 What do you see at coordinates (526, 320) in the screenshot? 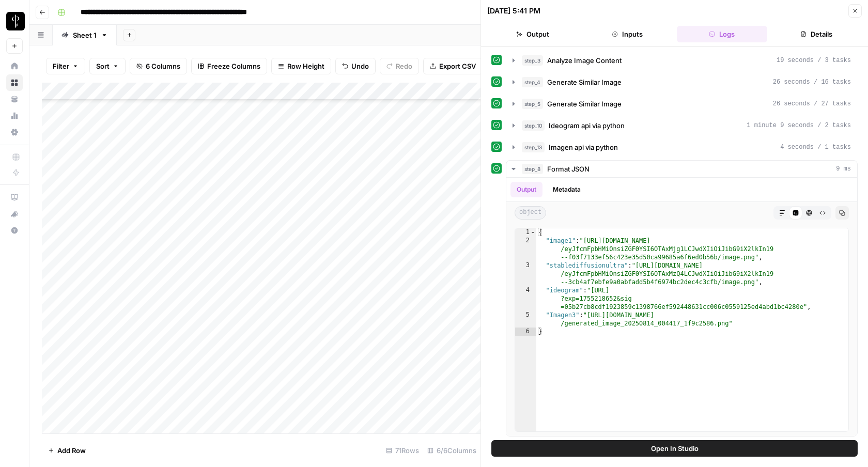
I see `div: 5` at bounding box center [526, 320].